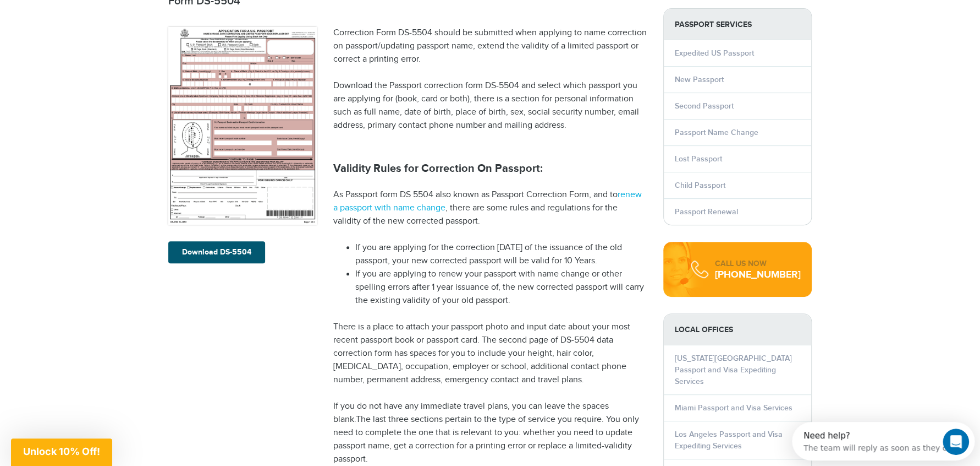  What do you see at coordinates (758, 264) in the screenshot?
I see `div: CALL US NOW` at bounding box center [758, 264].